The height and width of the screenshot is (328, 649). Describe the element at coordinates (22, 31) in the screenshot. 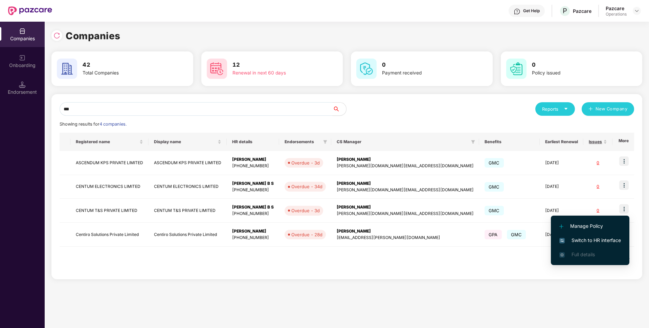

I see `img: svg+xml;base64,PHN2ZyBpZD0iQ29tcGFuaWVzIiB4bWxucz0iaHR0cDovL3d3dy53My5vcmcvMjAwMC9zdmciIHdpZHRoPS...` at that location.